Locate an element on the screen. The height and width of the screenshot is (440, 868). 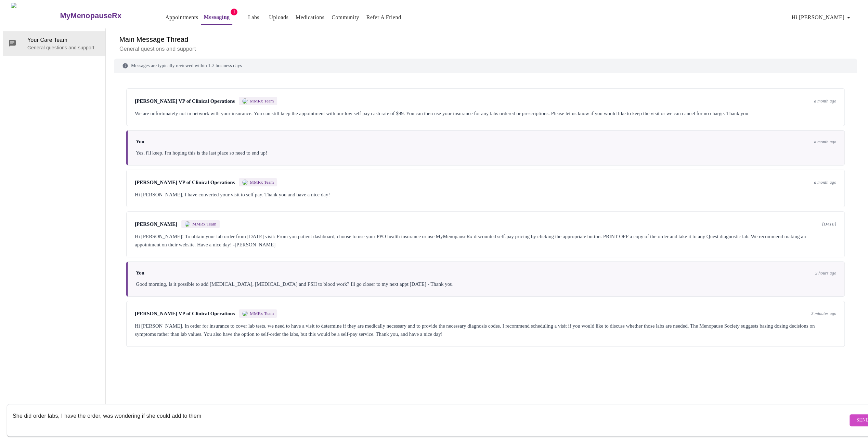
a: Refer a Friend is located at coordinates (384, 18).